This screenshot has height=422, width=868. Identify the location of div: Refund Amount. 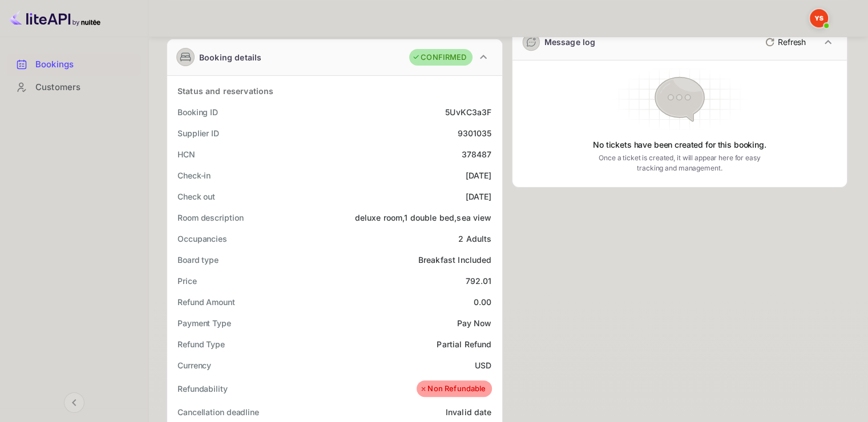
(206, 302).